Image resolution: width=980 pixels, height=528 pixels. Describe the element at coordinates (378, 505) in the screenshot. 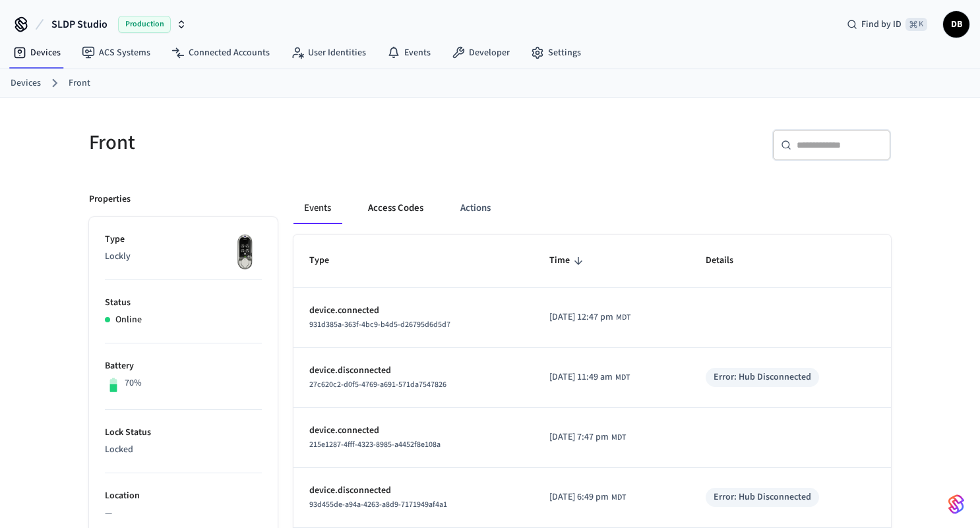

I see `span: 93d455de-a94a-4263-a8d9-7171949af4a1` at that location.